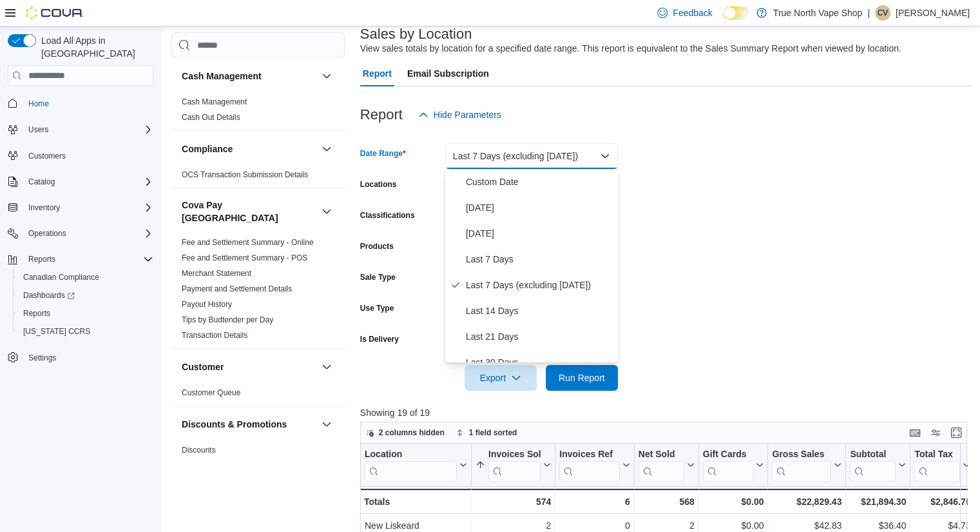  I want to click on span: Transaction Details, so click(215, 335).